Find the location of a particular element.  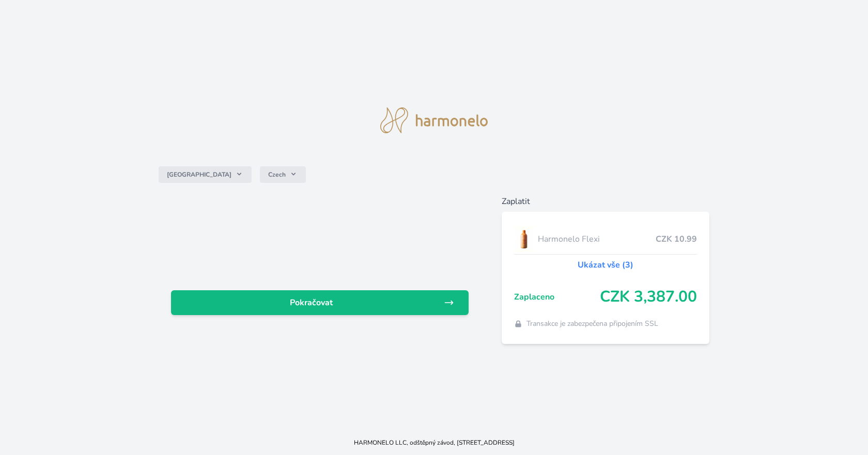

a: Ukázat vše (3) is located at coordinates (606, 265).